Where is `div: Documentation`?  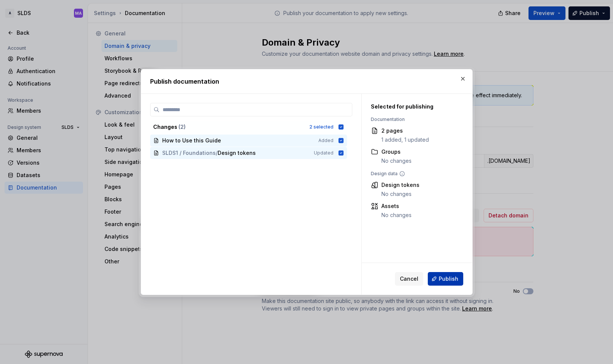 div: Documentation is located at coordinates (415, 120).